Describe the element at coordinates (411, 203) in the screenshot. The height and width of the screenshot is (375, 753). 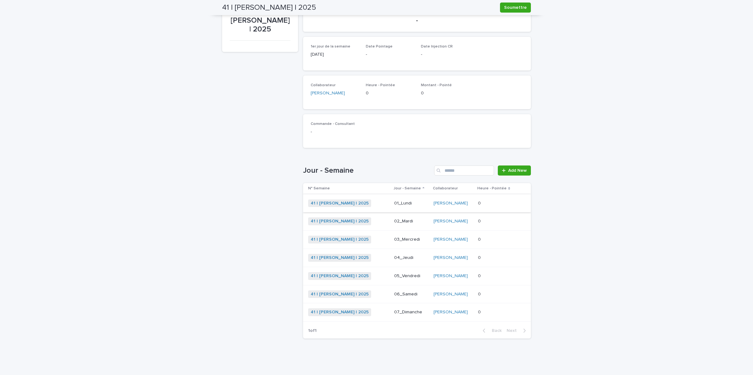
I see `p: 01_Lundi` at that location.